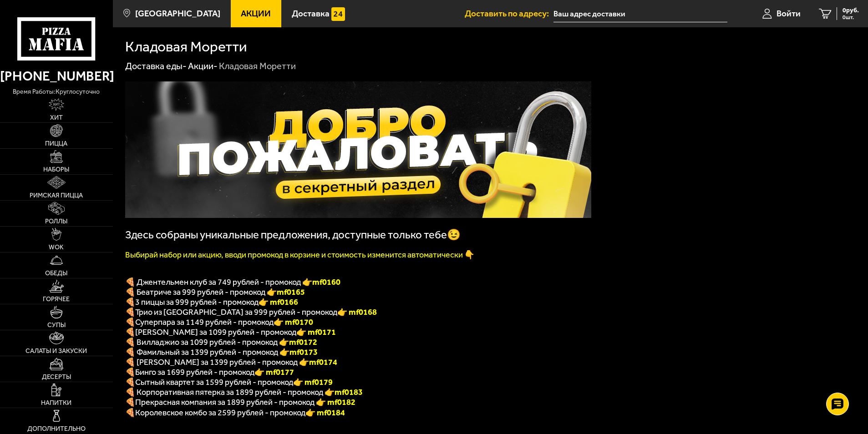 Image resolution: width=868 pixels, height=434 pixels. Describe the element at coordinates (56, 377) in the screenshot. I see `span: Десерты` at that location.